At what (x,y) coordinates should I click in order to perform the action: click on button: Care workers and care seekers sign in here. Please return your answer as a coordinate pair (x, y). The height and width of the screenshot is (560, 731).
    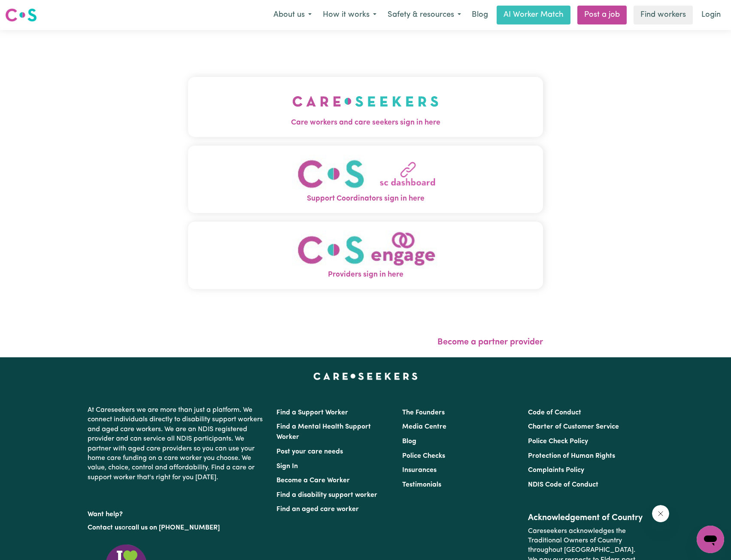
    Looking at the image, I should click on (366, 107).